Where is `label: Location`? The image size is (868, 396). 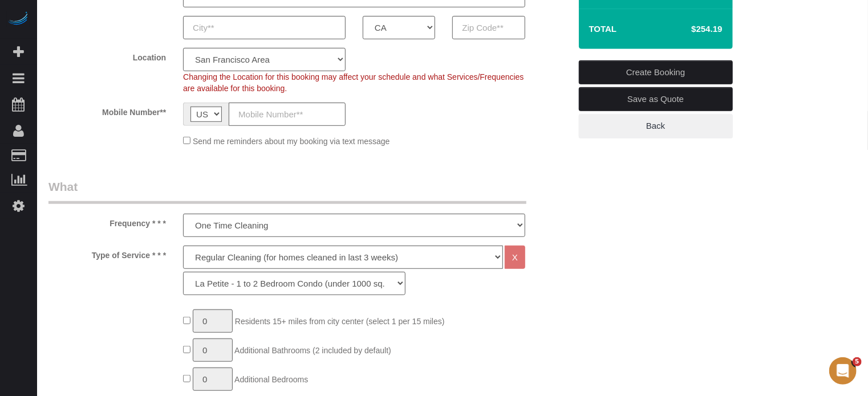
label: Location is located at coordinates (107, 55).